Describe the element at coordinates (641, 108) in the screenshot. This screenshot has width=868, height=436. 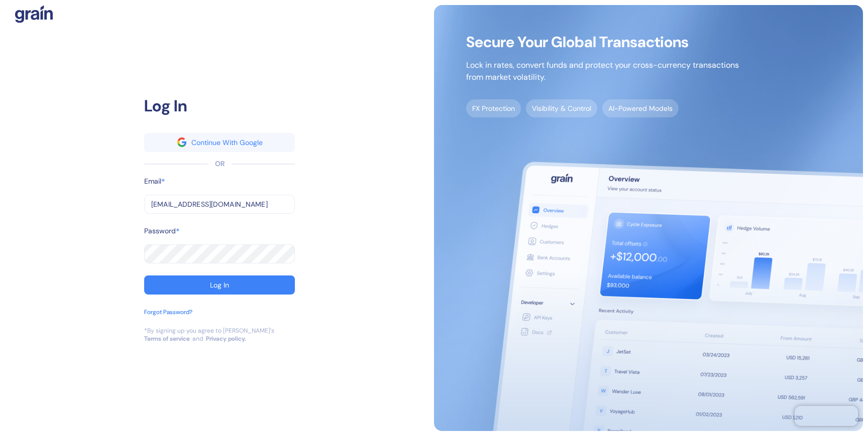
I see `span: AI-Powered Models` at that location.